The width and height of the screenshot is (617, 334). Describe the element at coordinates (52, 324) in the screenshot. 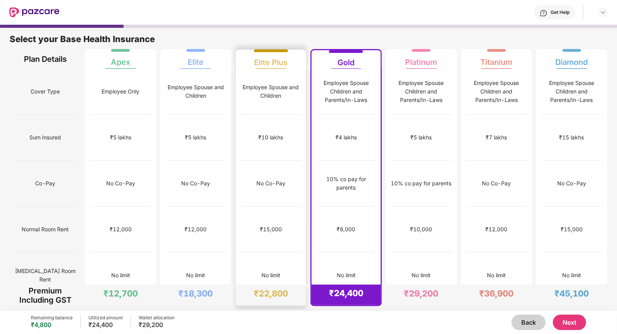

I see `div: ₹4,800` at that location.